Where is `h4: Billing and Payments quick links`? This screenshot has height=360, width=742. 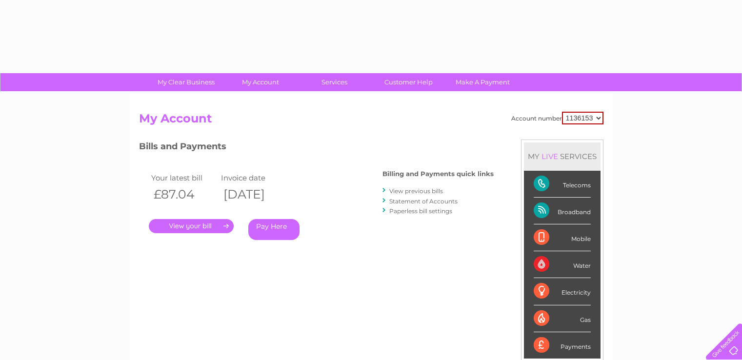 h4: Billing and Payments quick links is located at coordinates (438, 174).